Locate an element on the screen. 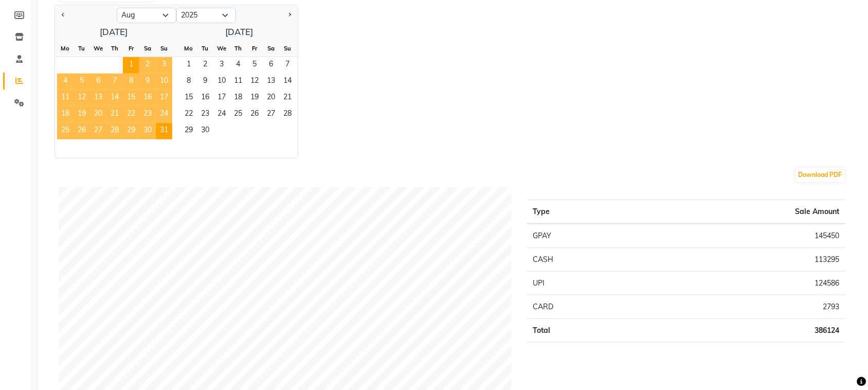 This screenshot has width=868, height=390. div: Monday, September 15, 2025 is located at coordinates (189, 98).